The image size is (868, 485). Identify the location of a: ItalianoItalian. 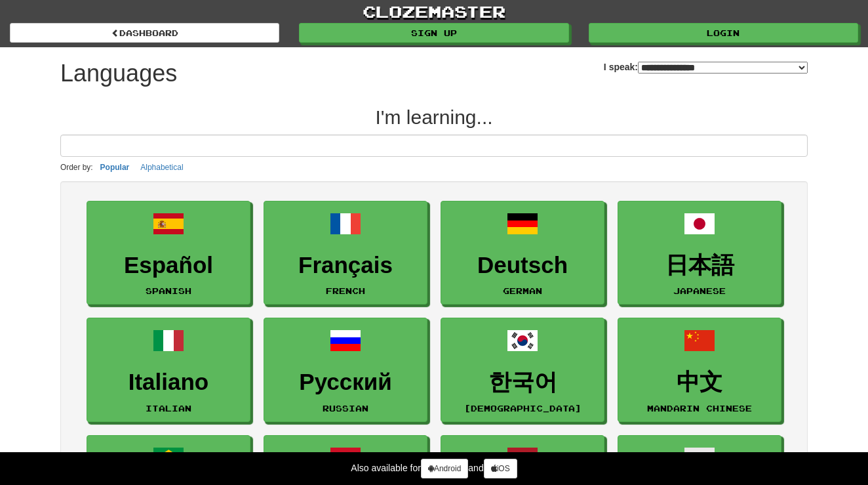
(168, 369).